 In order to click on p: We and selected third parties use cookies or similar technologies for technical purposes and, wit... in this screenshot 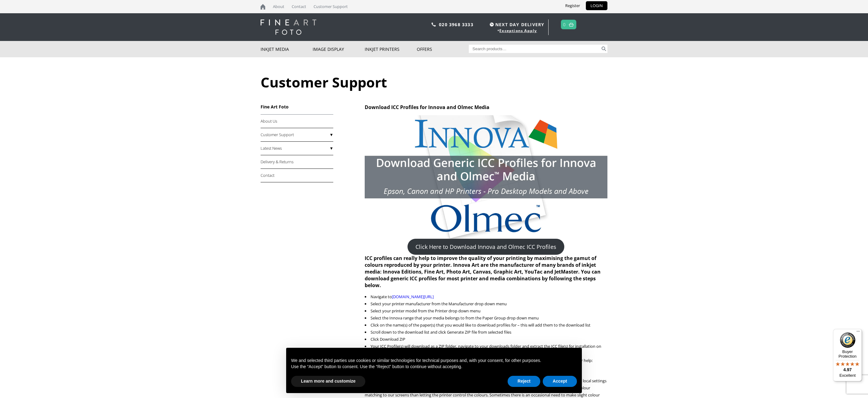, I will do `click(434, 361)`.